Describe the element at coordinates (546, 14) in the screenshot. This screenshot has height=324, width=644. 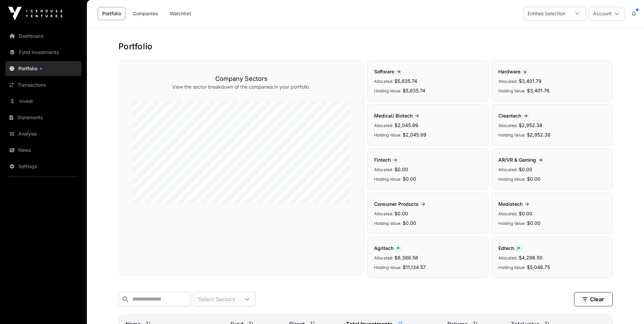
I see `div: Entities Selection` at that location.